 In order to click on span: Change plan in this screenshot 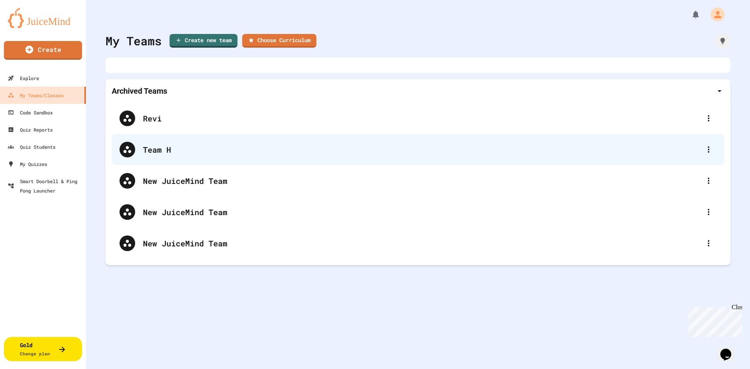, I will do `click(35, 354)`.